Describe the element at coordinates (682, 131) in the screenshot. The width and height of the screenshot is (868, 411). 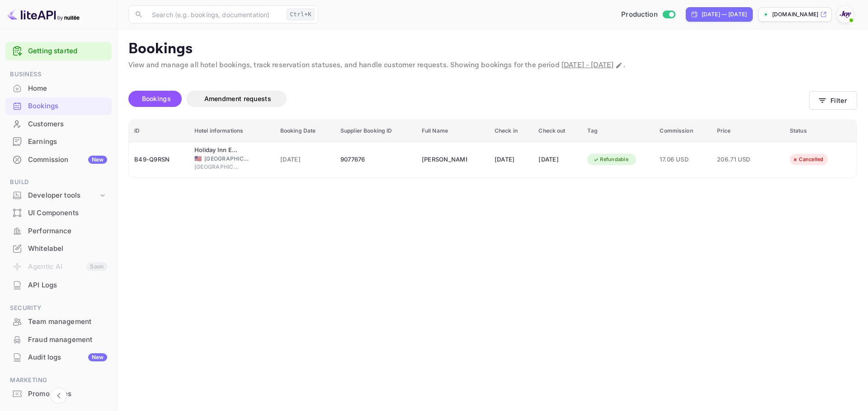
I see `th: Commission` at that location.